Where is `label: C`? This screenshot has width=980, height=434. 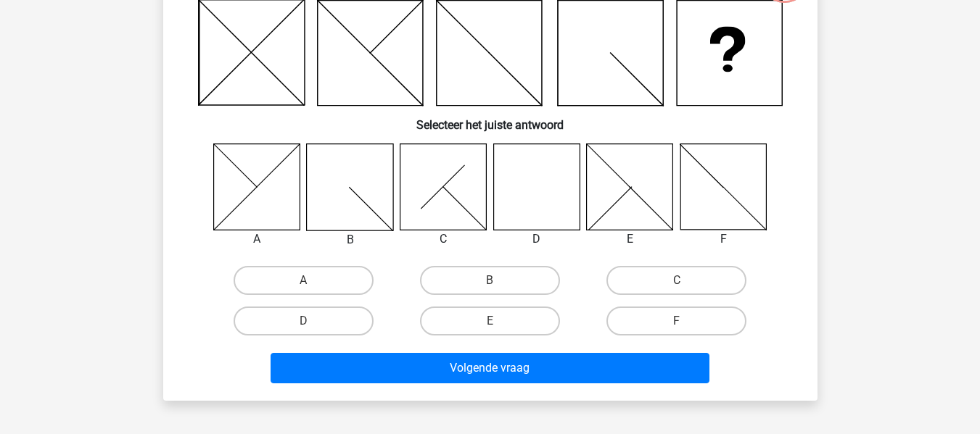
label: C is located at coordinates (676, 281).